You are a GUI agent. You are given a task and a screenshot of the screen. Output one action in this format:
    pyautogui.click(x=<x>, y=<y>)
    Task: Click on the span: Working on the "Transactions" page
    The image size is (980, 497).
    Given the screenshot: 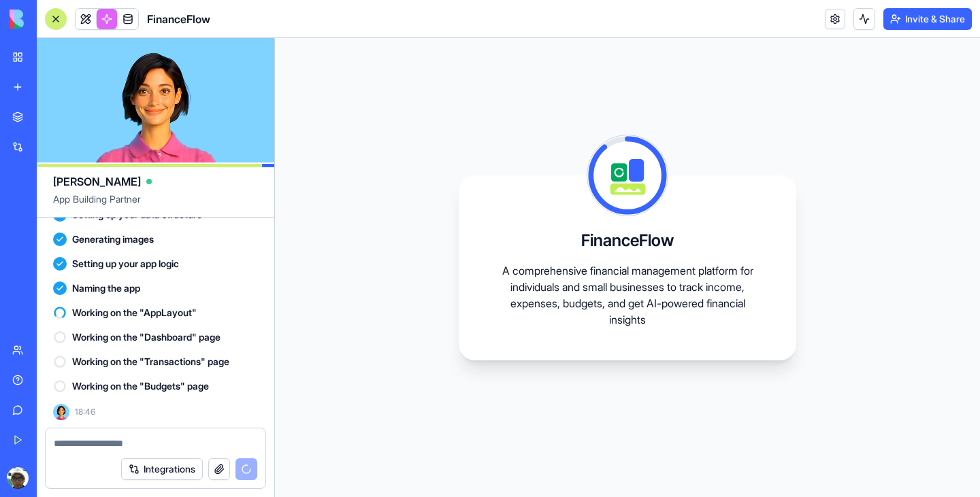 What is the action you would take?
    pyautogui.click(x=150, y=362)
    